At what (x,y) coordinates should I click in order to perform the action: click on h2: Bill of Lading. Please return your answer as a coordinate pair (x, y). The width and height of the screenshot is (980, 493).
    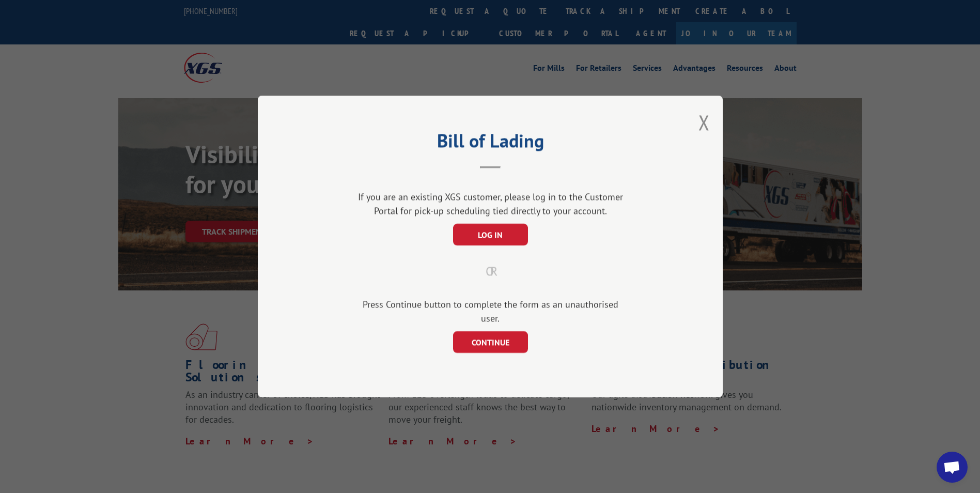
    Looking at the image, I should click on (490, 143).